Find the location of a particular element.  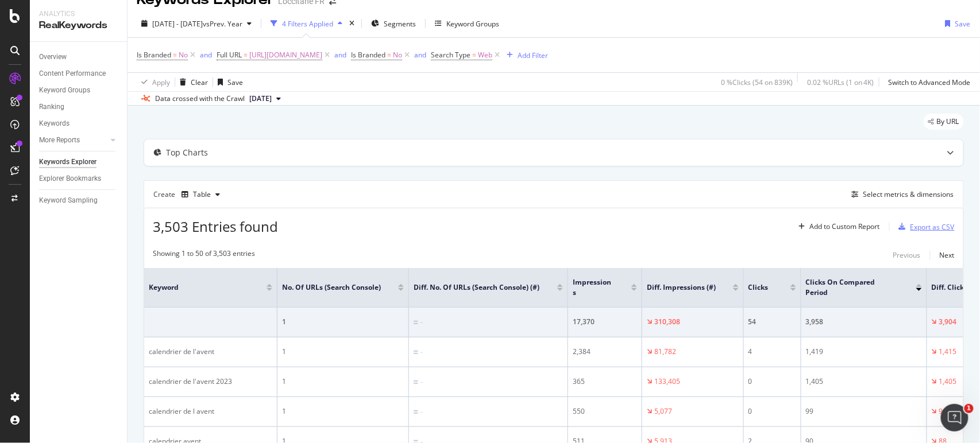

button: Switch to Advanced Mode is located at coordinates (927, 82).